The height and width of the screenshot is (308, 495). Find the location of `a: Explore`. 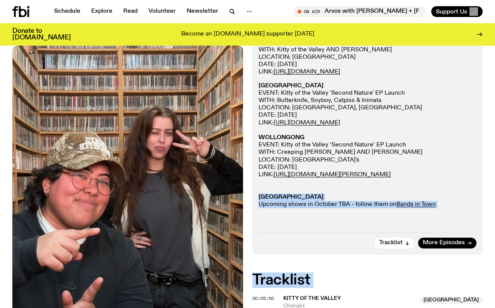

a: Explore is located at coordinates (102, 12).